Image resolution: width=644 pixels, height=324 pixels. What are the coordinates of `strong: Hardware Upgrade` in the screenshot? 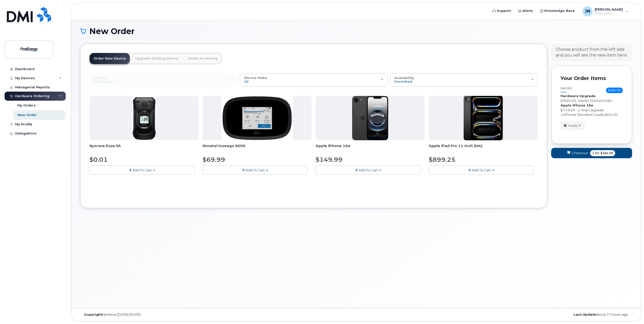 It's located at (578, 96).